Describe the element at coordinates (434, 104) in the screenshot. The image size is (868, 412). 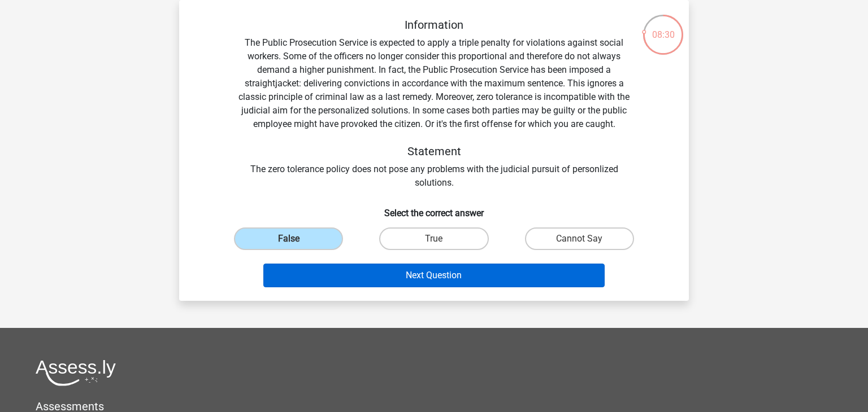
I see `div: The Public Prosecution Service is expected to apply a triple penalty for violations against socia...` at that location.